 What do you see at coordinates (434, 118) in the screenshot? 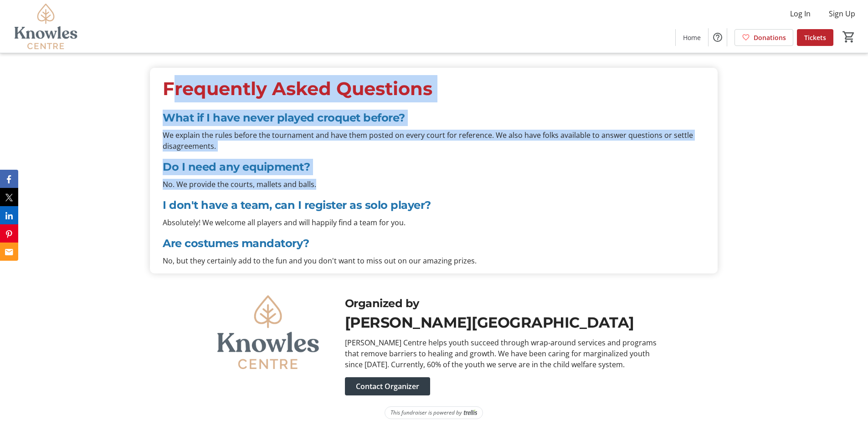
I see `p: What if I have never played croquet before?` at bounding box center [434, 118].